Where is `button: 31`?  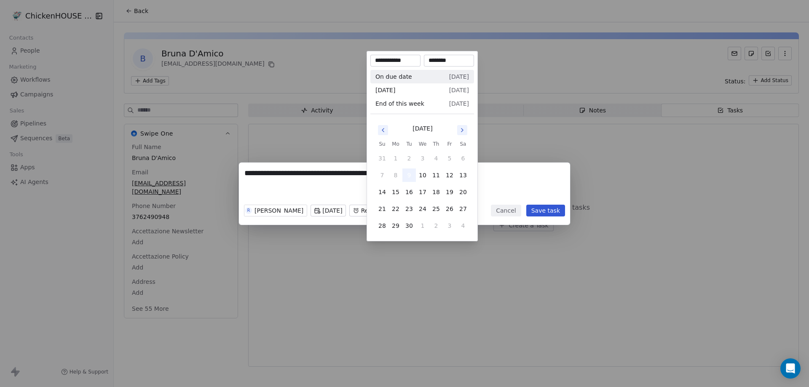 button: 31 is located at coordinates (382, 158).